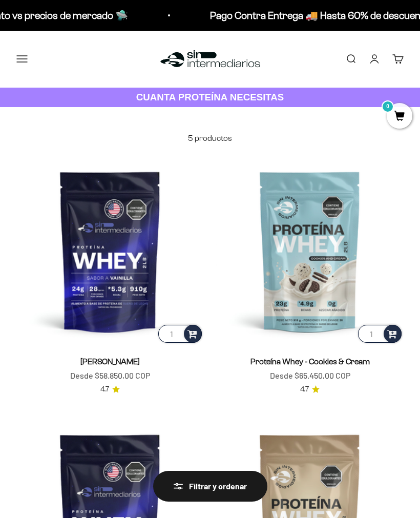 This screenshot has width=420, height=518. Describe the element at coordinates (400, 117) in the screenshot. I see `a: 0` at that location.